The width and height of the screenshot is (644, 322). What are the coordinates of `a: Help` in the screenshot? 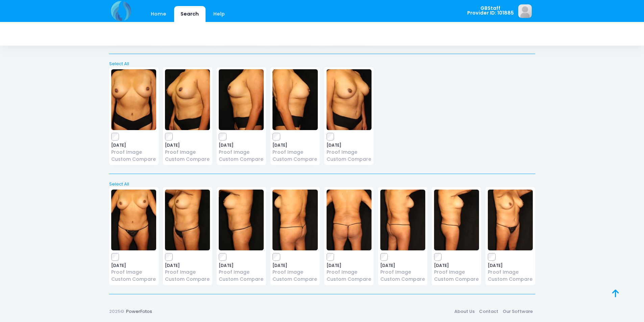 It's located at (219, 14).